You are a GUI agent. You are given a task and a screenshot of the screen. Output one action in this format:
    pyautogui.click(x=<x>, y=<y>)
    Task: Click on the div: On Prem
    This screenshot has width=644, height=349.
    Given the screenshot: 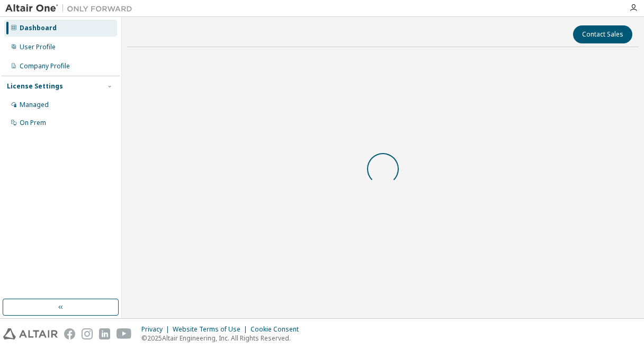 What is the action you would take?
    pyautogui.click(x=33, y=123)
    